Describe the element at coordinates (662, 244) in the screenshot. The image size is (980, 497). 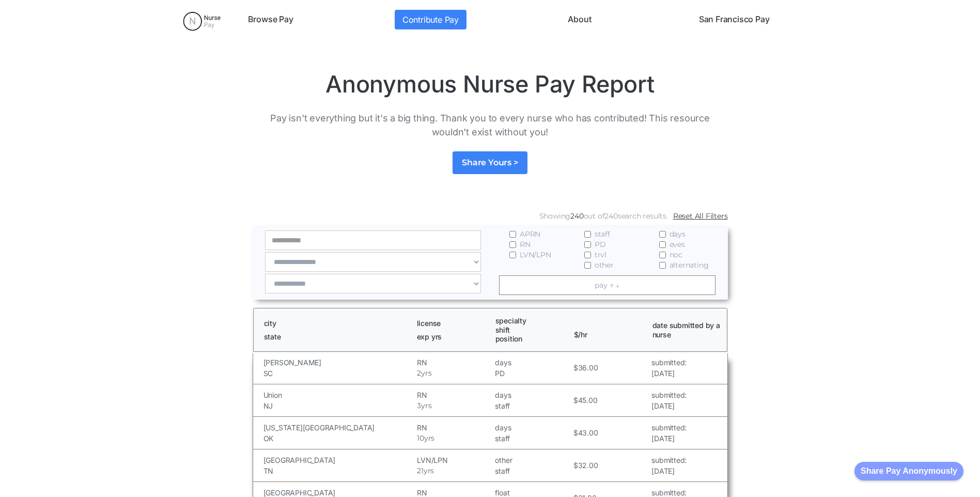
I see `input: eves` at that location.